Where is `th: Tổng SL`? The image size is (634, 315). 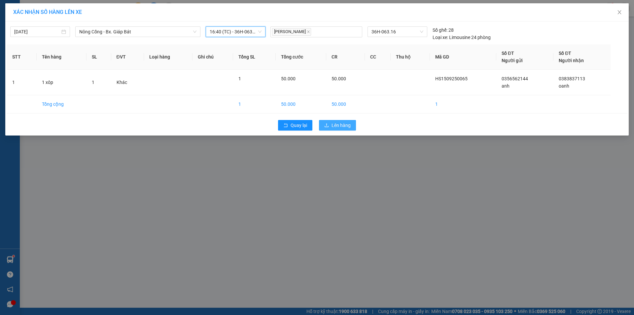 th: Tổng SL is located at coordinates (254, 57).